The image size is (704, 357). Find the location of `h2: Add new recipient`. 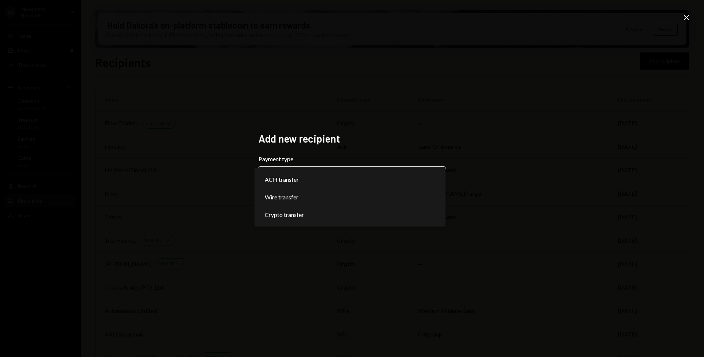

h2: Add new recipient is located at coordinates (352, 139).